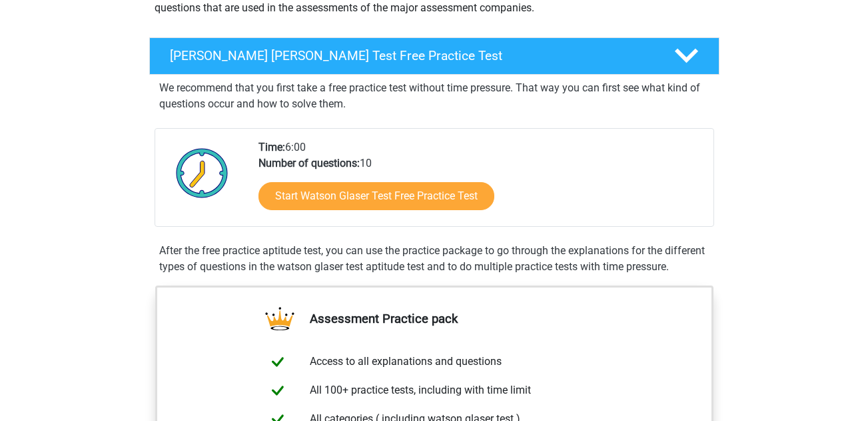 The height and width of the screenshot is (421, 868). Describe the element at coordinates (480, 183) in the screenshot. I see `div: 6:00 10` at that location.